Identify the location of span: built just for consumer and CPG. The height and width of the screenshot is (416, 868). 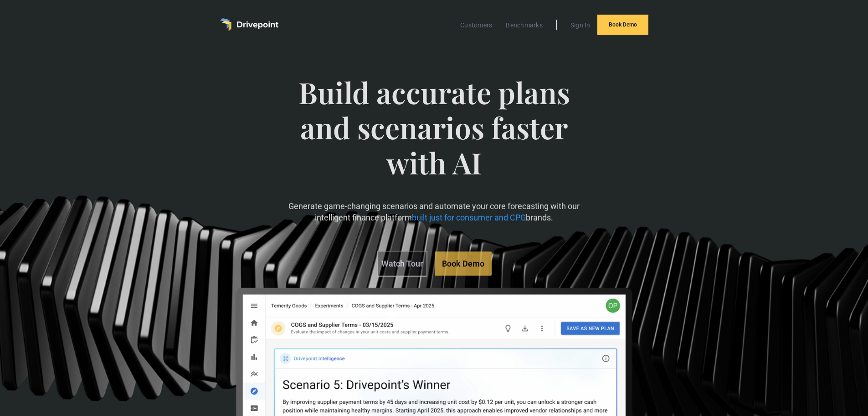
(469, 217).